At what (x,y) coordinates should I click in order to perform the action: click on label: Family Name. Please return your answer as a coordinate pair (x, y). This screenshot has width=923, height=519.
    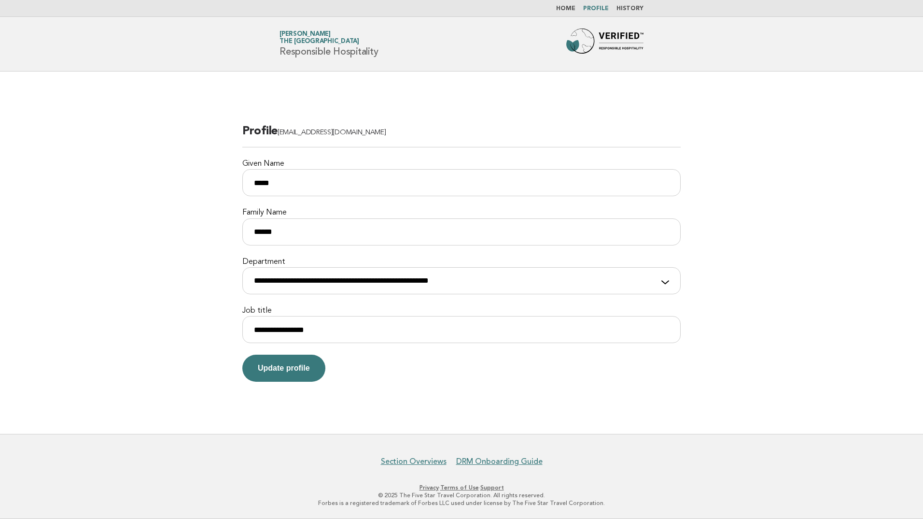
    Looking at the image, I should click on (462, 212).